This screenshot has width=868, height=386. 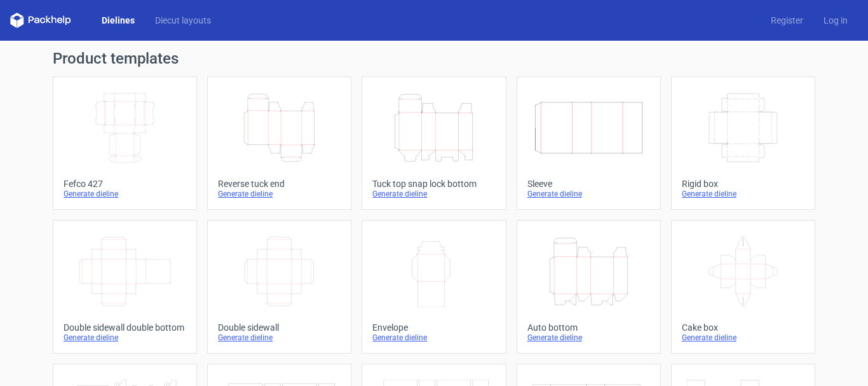 What do you see at coordinates (743, 287) in the screenshot?
I see `a: Cake boxGenerate dieline` at bounding box center [743, 287].